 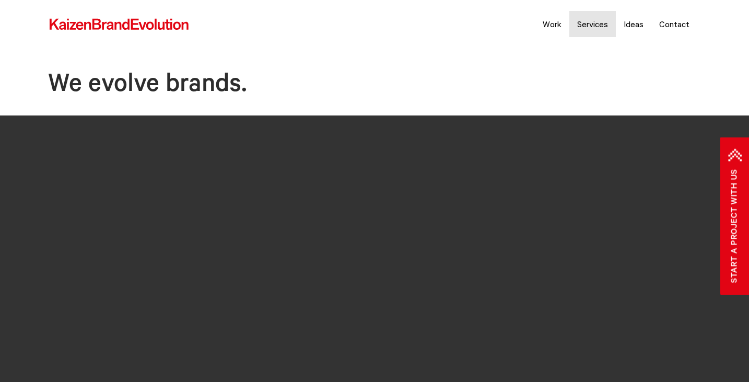 What do you see at coordinates (592, 24) in the screenshot?
I see `a: Services` at bounding box center [592, 24].